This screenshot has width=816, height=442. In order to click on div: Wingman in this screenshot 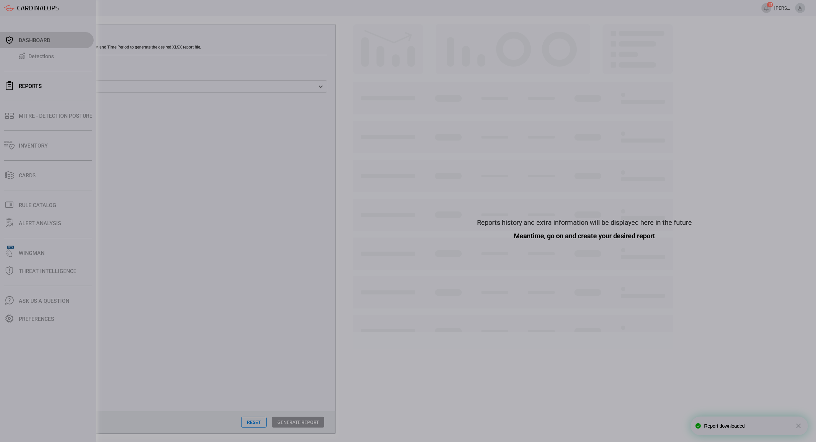, I will do `click(31, 253)`.